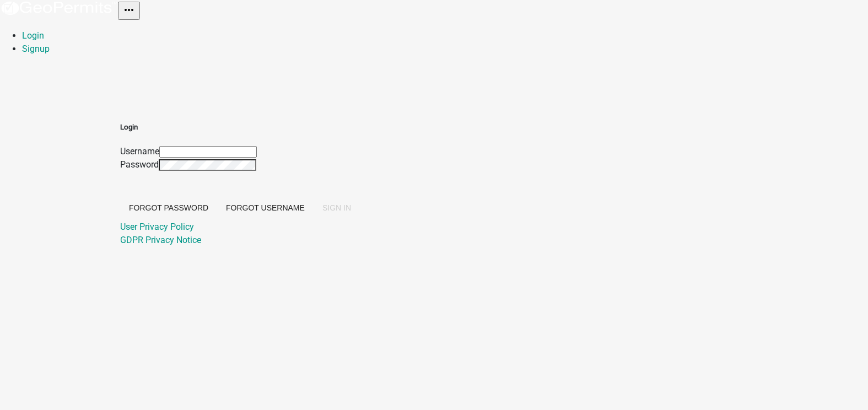 This screenshot has height=410, width=868. Describe the element at coordinates (129, 10) in the screenshot. I see `i: more_horiz` at that location.